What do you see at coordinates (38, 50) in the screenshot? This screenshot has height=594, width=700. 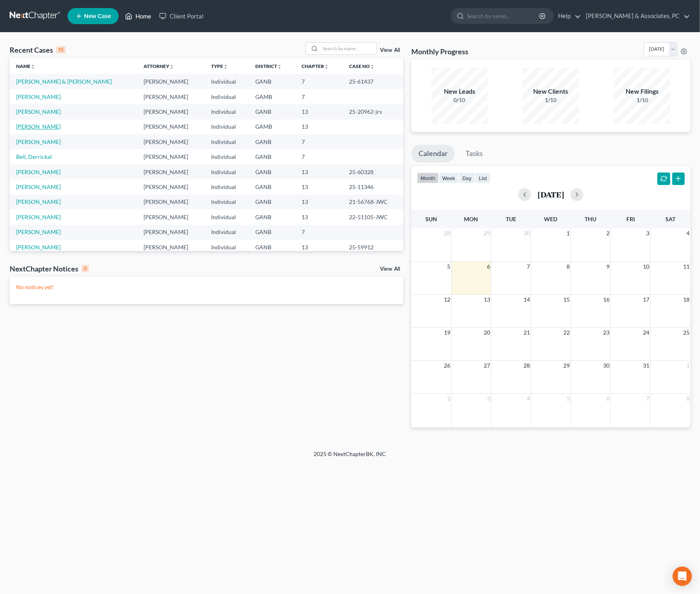 I see `div: Recent Cases` at bounding box center [38, 50].